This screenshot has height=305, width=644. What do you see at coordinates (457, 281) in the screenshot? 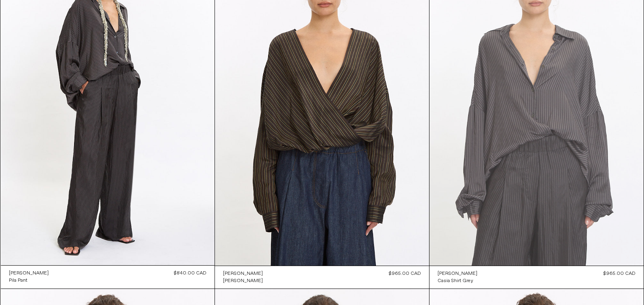
I see `a: Casia Shirt Grey` at bounding box center [457, 281].